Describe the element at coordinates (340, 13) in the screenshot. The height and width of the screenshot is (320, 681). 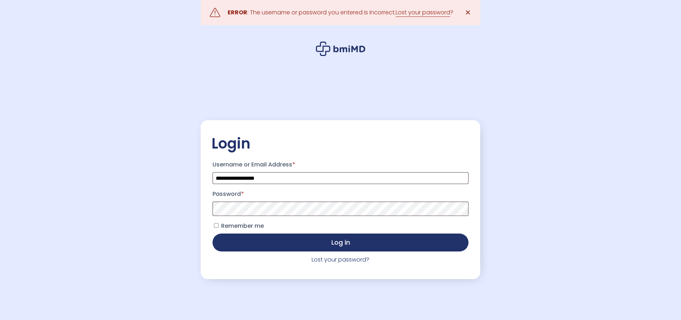
I see `div: : The username or password you entered is incorrect. ?` at that location.